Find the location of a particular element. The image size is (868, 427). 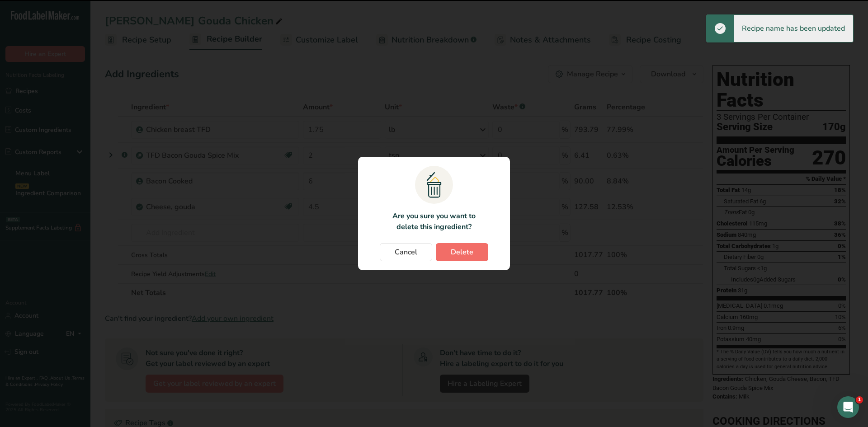

p: Are you sure you want to delete this ingredient? is located at coordinates (433, 221).